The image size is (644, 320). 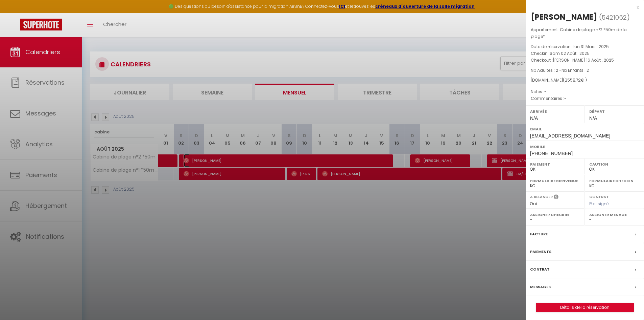 I want to click on label: Mobile, so click(x=585, y=147).